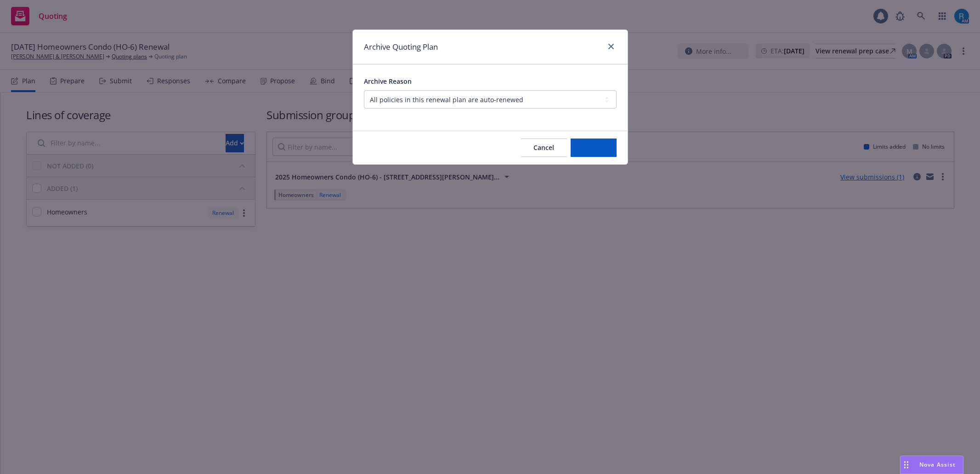  I want to click on span: Archive Reason, so click(388, 81).